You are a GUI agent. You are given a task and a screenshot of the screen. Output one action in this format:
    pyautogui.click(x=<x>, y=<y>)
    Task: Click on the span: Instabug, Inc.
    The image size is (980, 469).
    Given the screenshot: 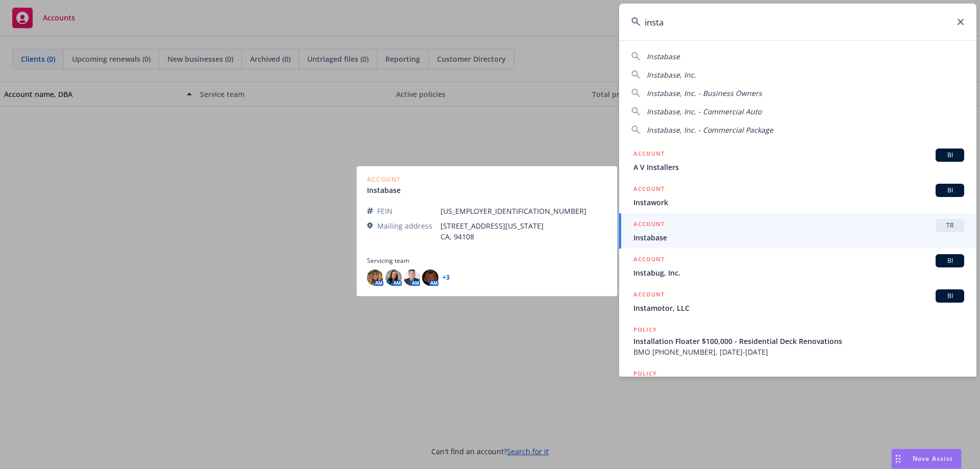 What is the action you would take?
    pyautogui.click(x=799, y=272)
    